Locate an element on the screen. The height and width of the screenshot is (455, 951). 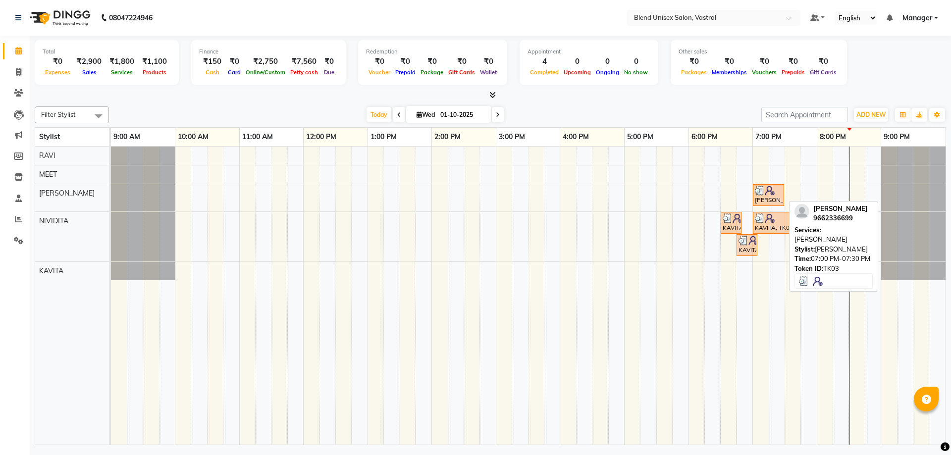
span: Cash is located at coordinates (212, 72).